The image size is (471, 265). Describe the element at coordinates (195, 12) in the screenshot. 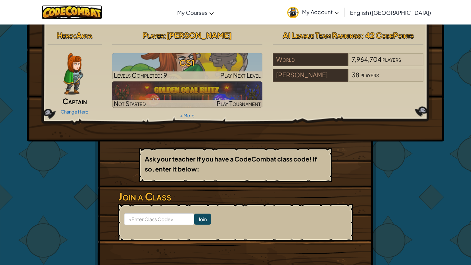

I see `a: My Courses` at that location.